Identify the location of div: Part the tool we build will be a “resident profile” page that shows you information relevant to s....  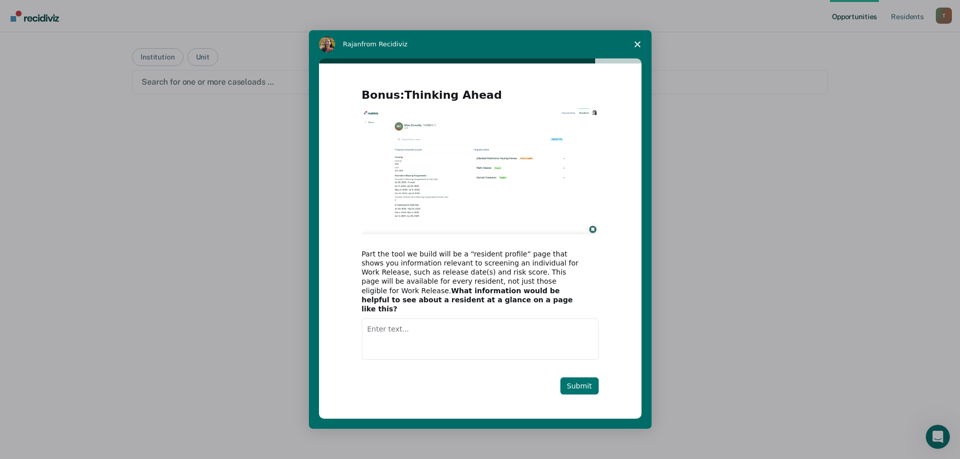
(473, 281).